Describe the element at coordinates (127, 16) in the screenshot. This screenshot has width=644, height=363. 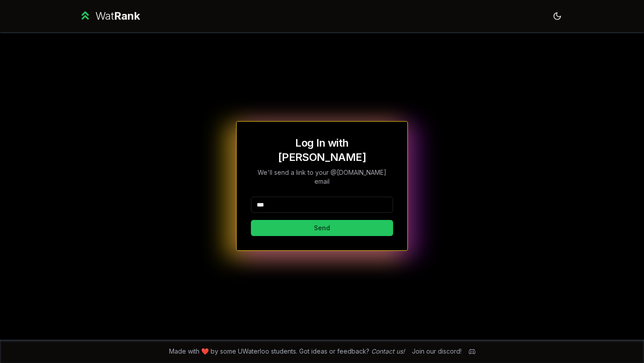
I see `span: Rank` at that location.